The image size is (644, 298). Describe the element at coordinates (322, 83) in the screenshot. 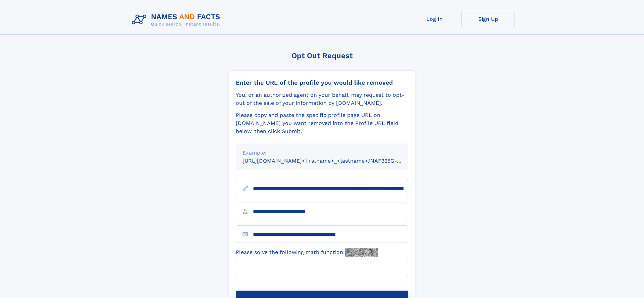

I see `div: Enter the URL of the profile you would like removed` at that location.